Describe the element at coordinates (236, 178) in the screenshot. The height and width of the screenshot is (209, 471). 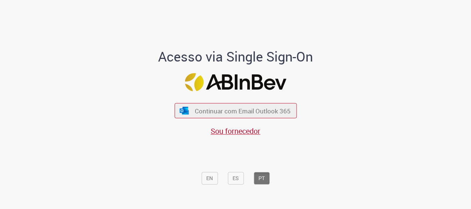
I see `button: ES` at that location.